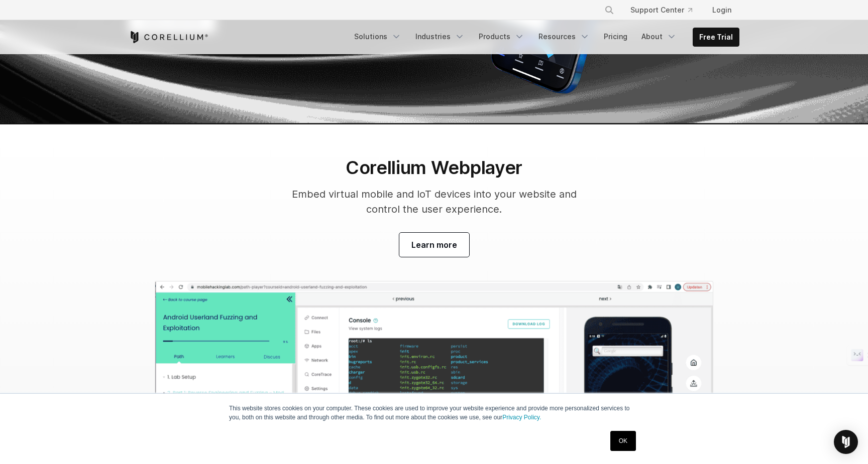 This screenshot has width=868, height=464. Describe the element at coordinates (440, 37) in the screenshot. I see `a: Industries` at that location.